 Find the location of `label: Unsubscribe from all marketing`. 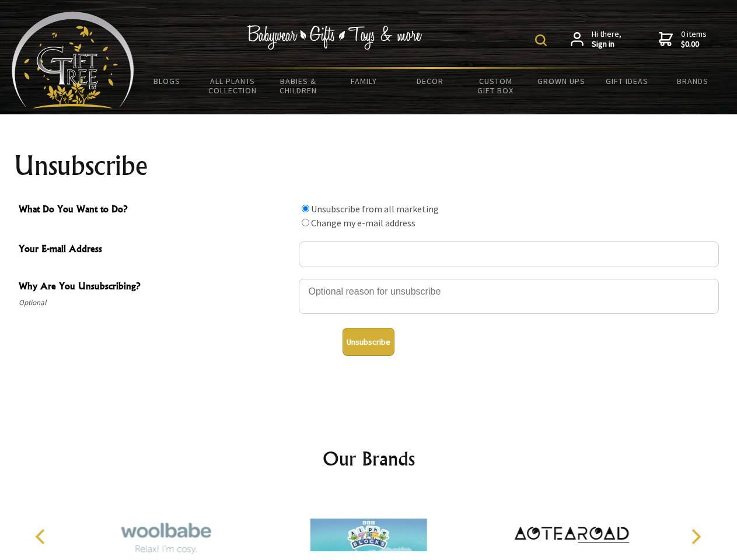

label: Unsubscribe from all marketing is located at coordinates (375, 209).